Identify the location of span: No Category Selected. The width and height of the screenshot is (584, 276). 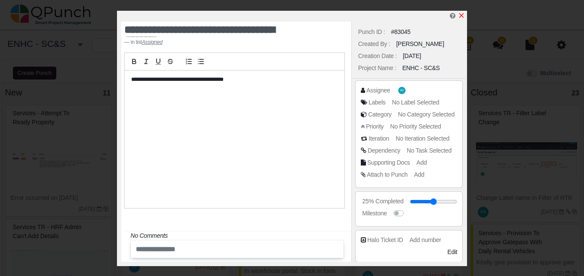
(426, 114).